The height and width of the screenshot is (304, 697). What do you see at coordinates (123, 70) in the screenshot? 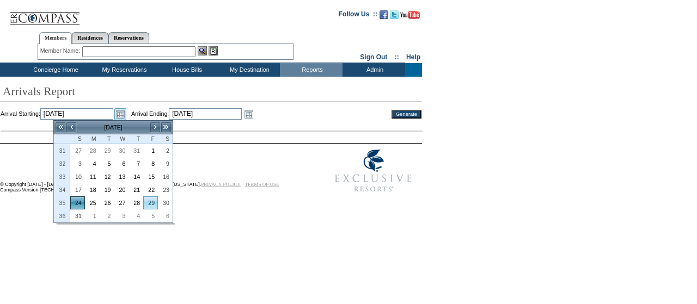
I see `td: My Reservations` at bounding box center [123, 70].